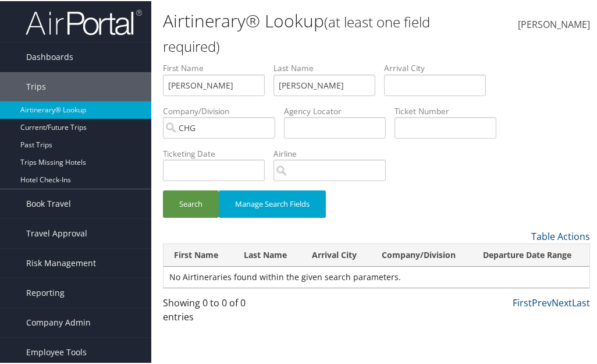 The height and width of the screenshot is (364, 597). What do you see at coordinates (334, 152) in the screenshot?
I see `label: Airline` at bounding box center [334, 152].